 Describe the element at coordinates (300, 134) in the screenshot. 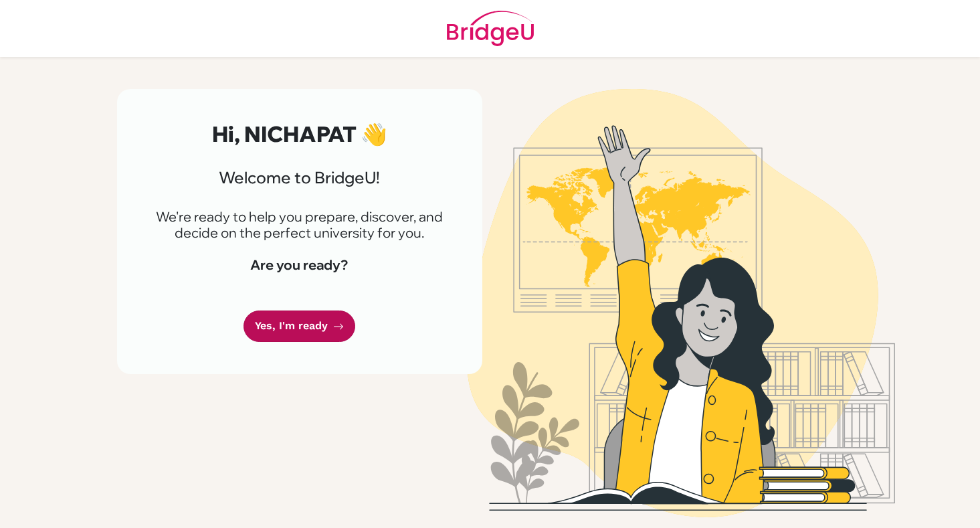

I see `h2: Hi, NICHAPAT 👋` at that location.